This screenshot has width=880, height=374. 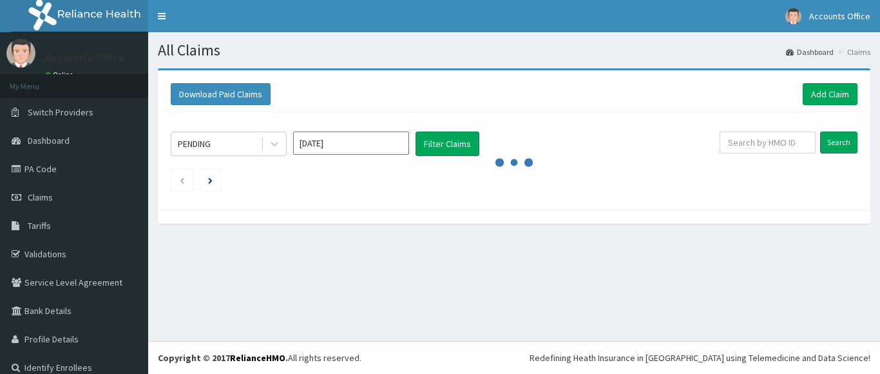 What do you see at coordinates (829, 94) in the screenshot?
I see `a: Add Claim` at bounding box center [829, 94].